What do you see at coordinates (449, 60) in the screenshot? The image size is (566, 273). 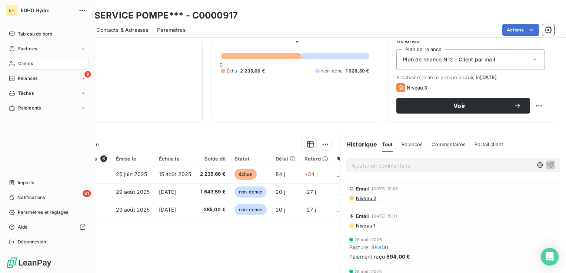 I see `span: Plan de relance N°2 - Client par mail` at bounding box center [449, 60].